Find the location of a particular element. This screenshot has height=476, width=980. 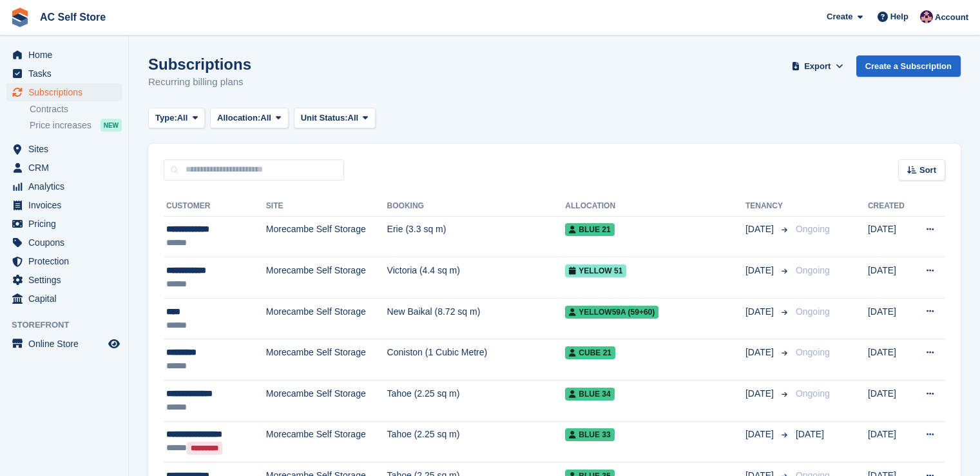

span: Capital is located at coordinates (67, 298).